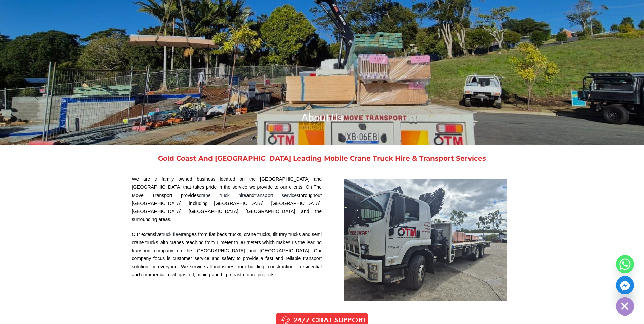  What do you see at coordinates (227, 254) in the screenshot?
I see `p: Our extensive ranges from flat beds trucks, crane trucks, tilt tray trucks and semi crane trucks ...` at bounding box center [227, 254].